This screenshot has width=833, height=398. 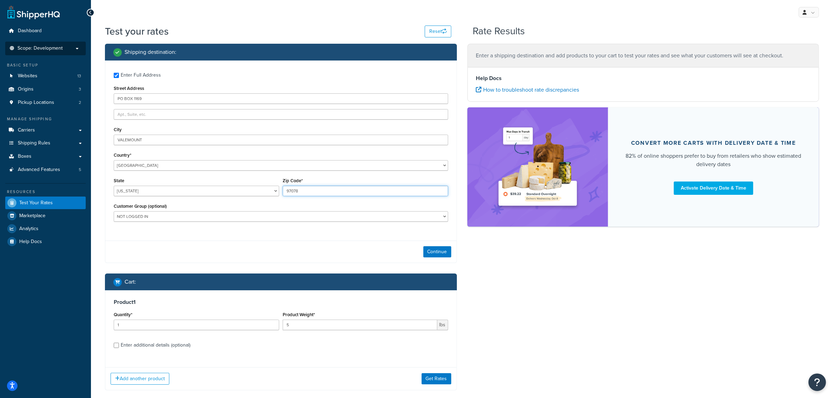 What do you see at coordinates (46, 203) in the screenshot?
I see `li: Test Your Rates` at bounding box center [46, 203].